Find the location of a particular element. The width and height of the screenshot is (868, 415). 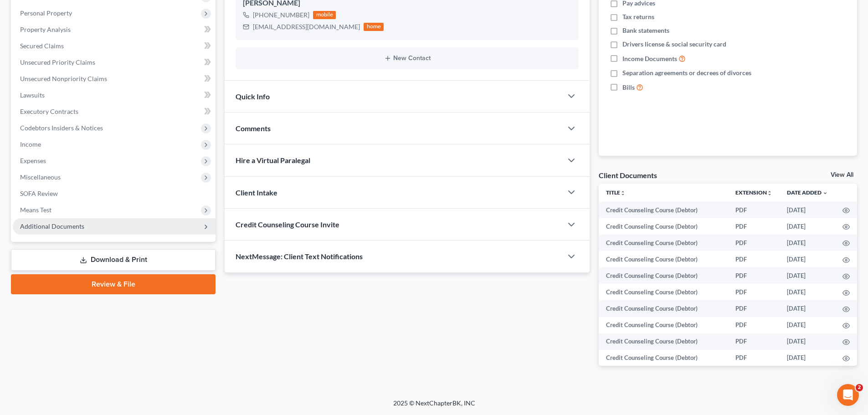

span: Additional Documents is located at coordinates (52, 226).